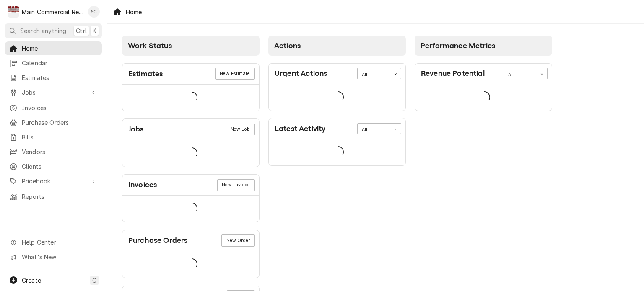 Image resolution: width=644 pixels, height=291 pixels. What do you see at coordinates (190, 253) in the screenshot?
I see `div: Card: Purchase Orders` at bounding box center [190, 253].